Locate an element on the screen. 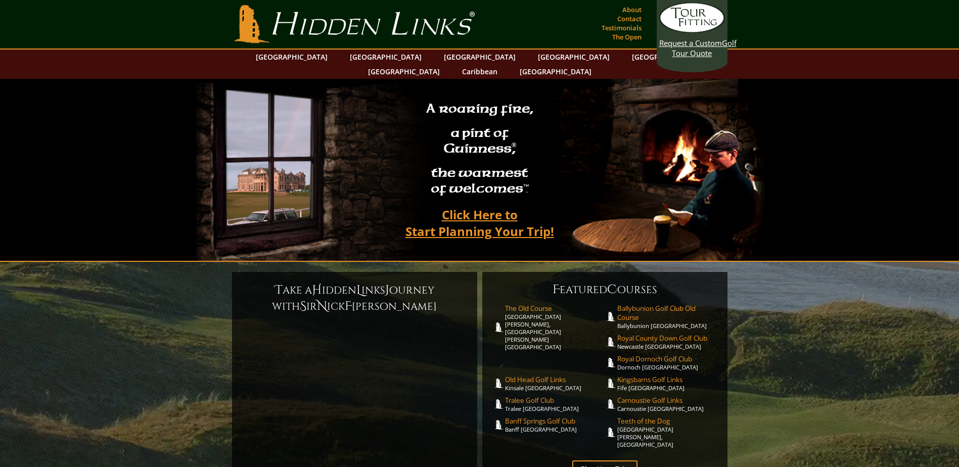  span: Teeth of the Dog is located at coordinates (667, 421).